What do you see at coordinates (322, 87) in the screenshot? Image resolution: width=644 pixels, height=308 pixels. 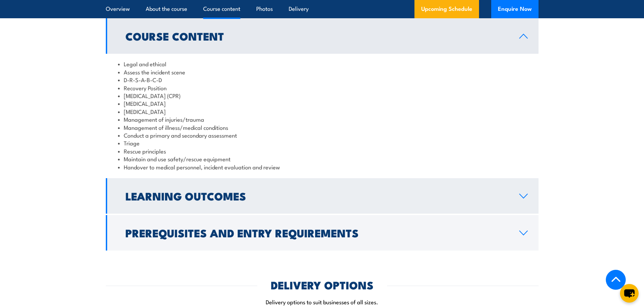 I see `li: Recovery Position` at bounding box center [322, 87].